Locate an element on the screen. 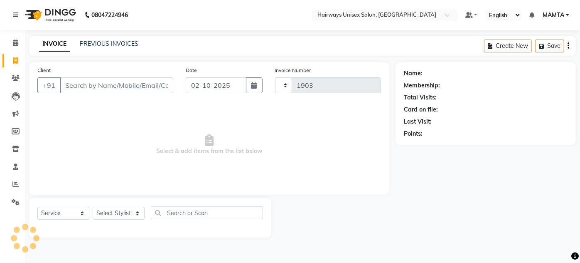 This screenshot has width=580, height=263. span: MAMTA is located at coordinates (554, 15).